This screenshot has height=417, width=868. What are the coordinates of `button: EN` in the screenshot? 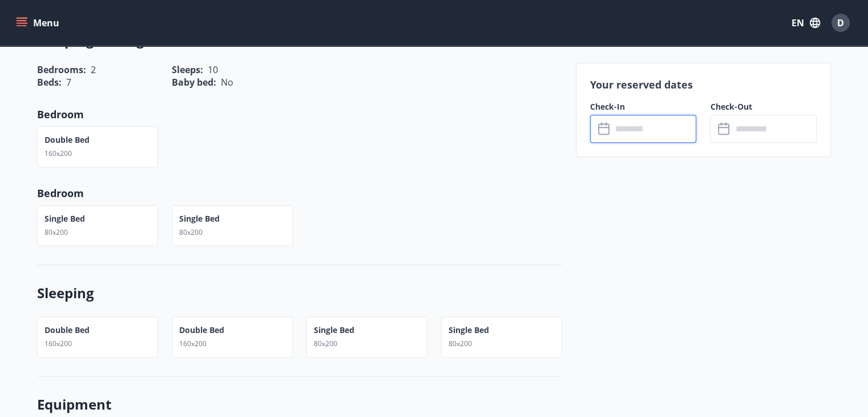 It's located at (806, 23).